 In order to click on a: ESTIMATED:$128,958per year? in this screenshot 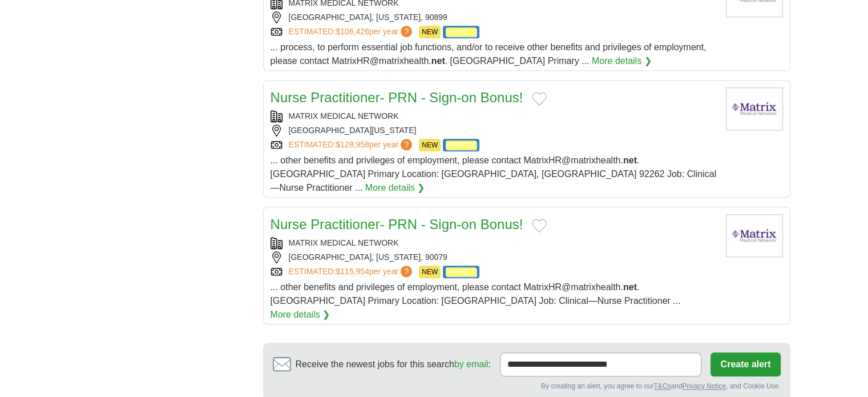, I will do `click(351, 145)`.